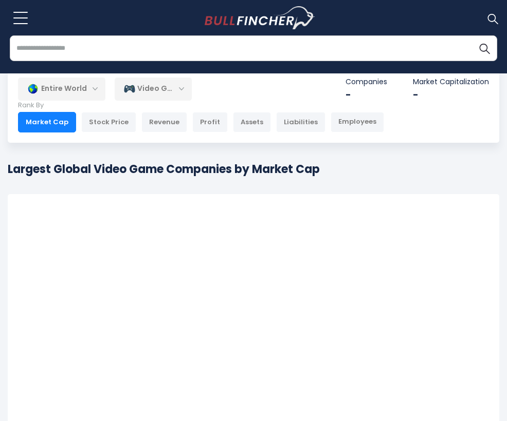  Describe the element at coordinates (47, 122) in the screenshot. I see `div: Market Cap` at that location.